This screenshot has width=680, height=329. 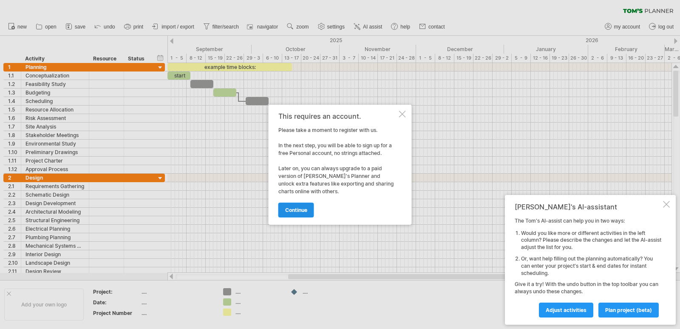 What do you see at coordinates (592, 266) in the screenshot?
I see `li: Or, want help filling out the planning automatically? You can enter your project's start & end da...` at bounding box center [592, 266].